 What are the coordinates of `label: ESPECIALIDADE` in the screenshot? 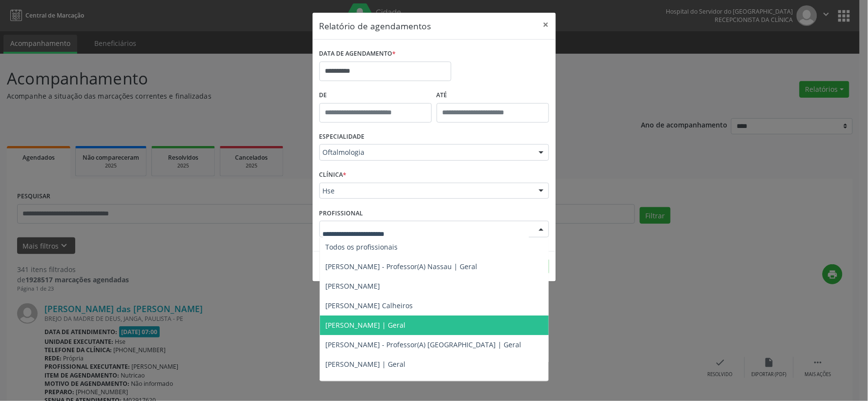 It's located at (342, 137).